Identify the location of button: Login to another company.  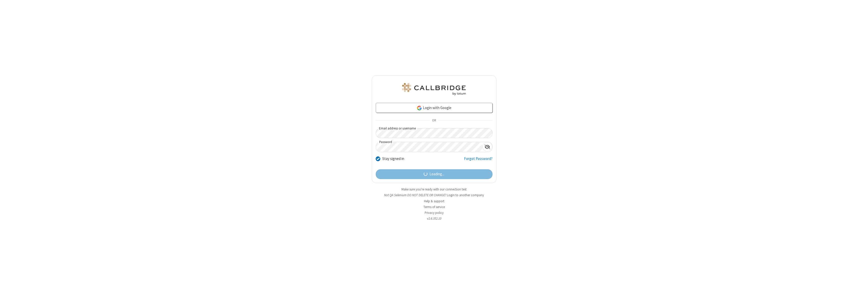
(465, 195).